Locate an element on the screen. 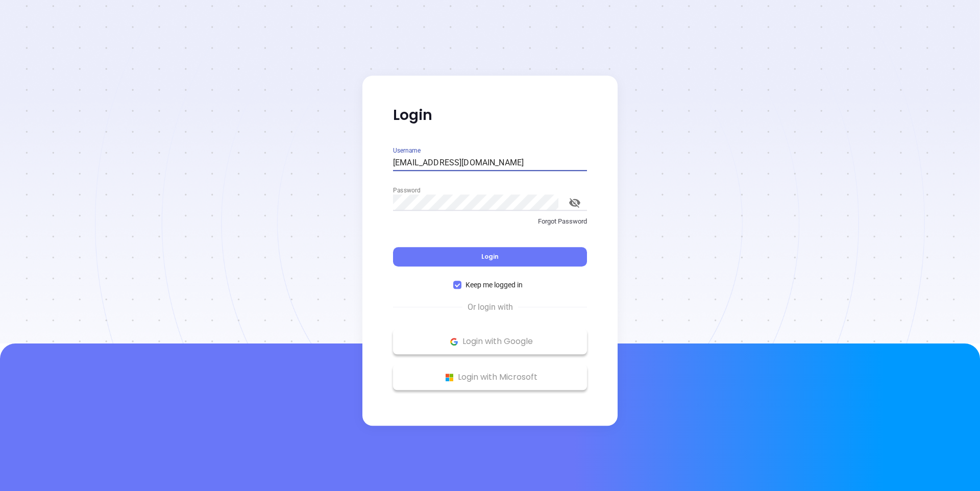 This screenshot has height=491, width=980. a: Forgot Password is located at coordinates (490, 226).